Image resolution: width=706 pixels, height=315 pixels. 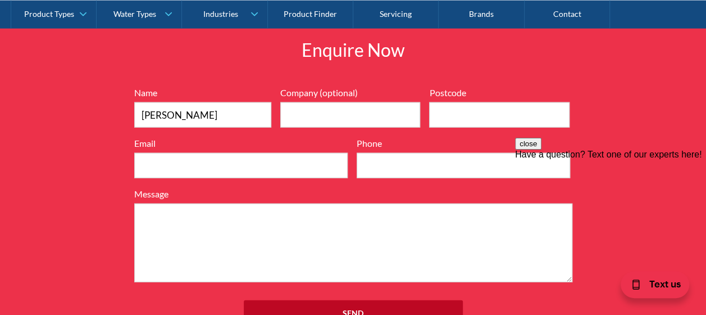 What do you see at coordinates (49, 13) in the screenshot?
I see `div: Product Types` at bounding box center [49, 13].